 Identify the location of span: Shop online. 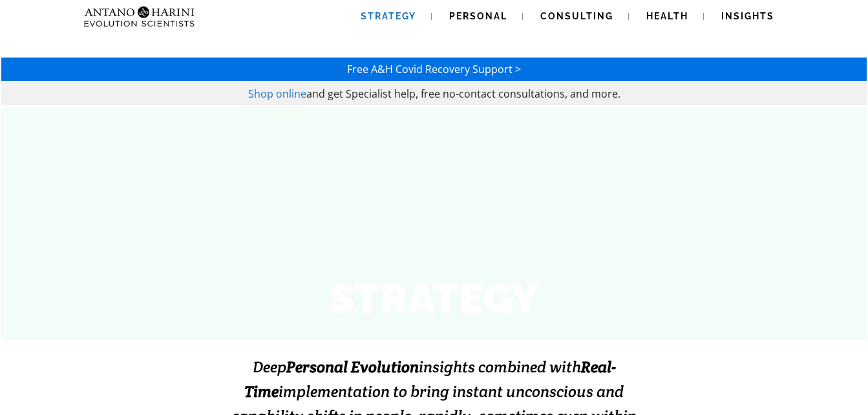
(277, 94).